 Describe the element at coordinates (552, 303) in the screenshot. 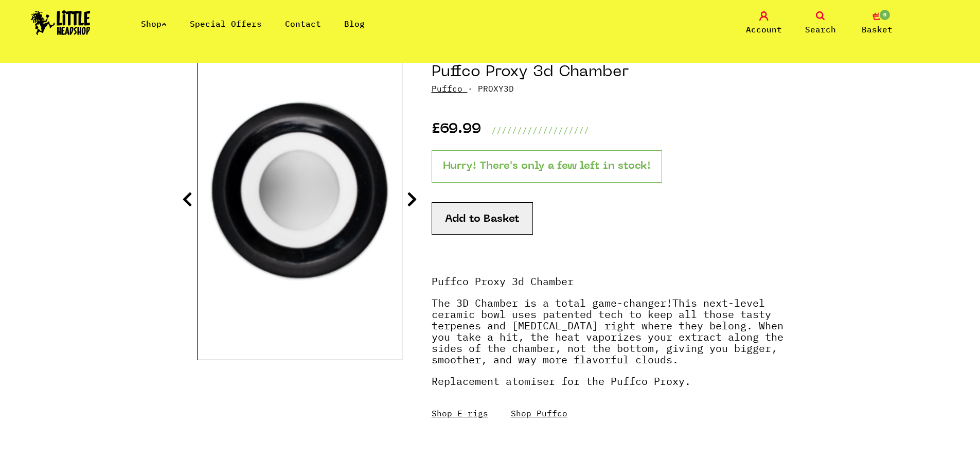

I see `strong: The 3D Chamber is a total game-changer!` at that location.